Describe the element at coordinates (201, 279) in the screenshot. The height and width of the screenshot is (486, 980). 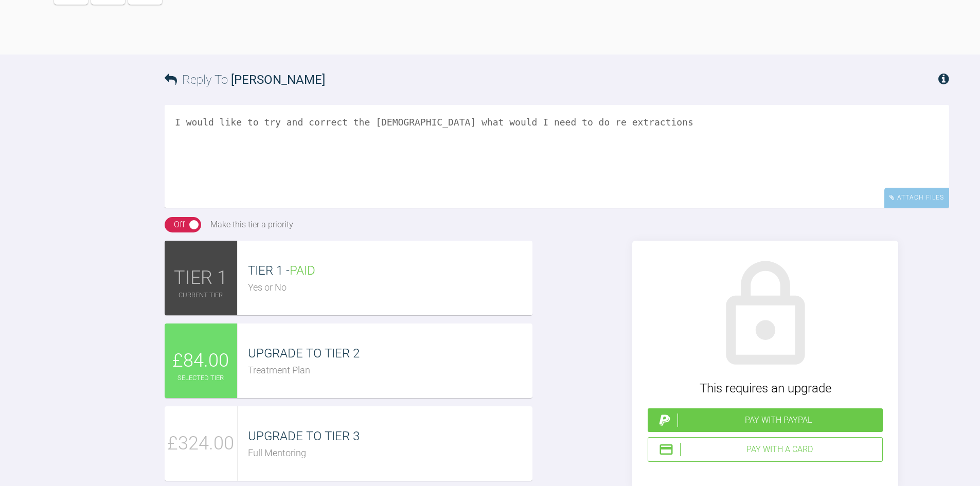
I see `span: TIER 1` at that location.